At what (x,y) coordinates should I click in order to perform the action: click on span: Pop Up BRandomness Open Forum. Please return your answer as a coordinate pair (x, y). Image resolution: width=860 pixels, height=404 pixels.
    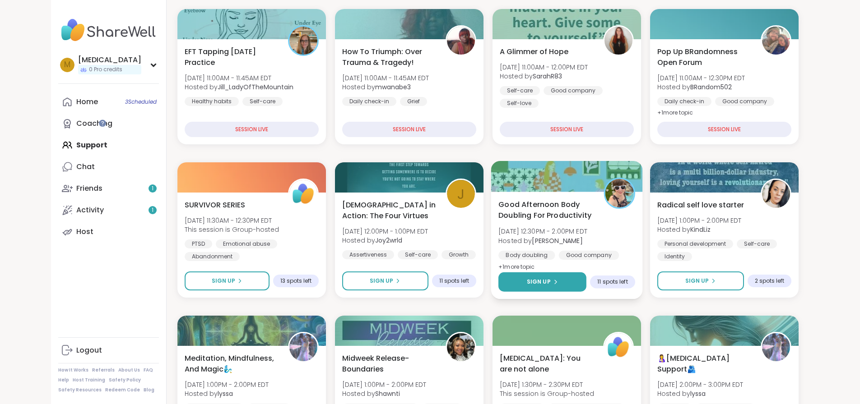
    Looking at the image, I should click on (704, 57).